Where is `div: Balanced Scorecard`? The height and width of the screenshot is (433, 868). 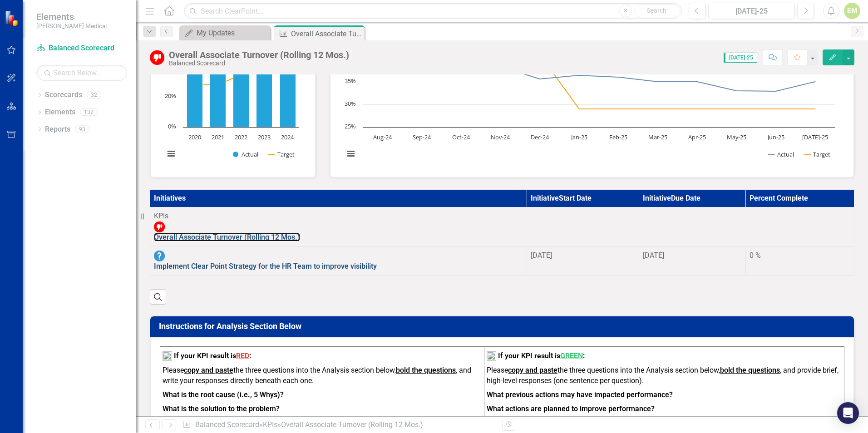 div: Balanced Scorecard is located at coordinates (259, 63).